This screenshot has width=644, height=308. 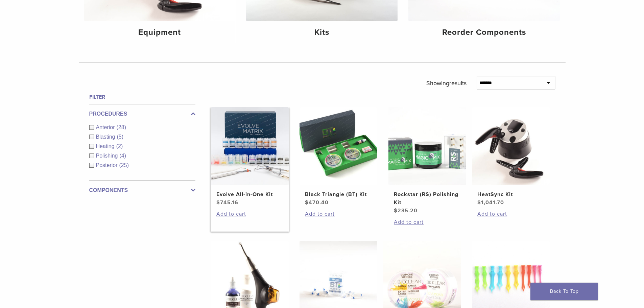 I want to click on bdi: 1,041.70, so click(x=491, y=203).